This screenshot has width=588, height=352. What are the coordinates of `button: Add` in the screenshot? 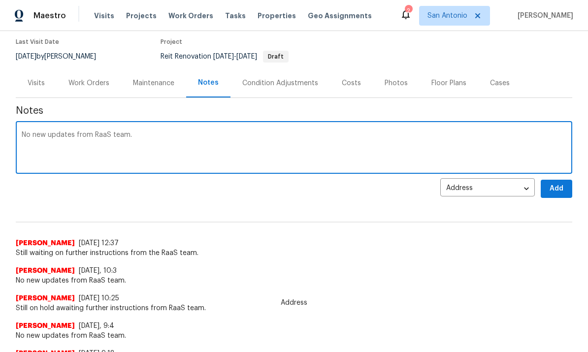 It's located at (557, 189).